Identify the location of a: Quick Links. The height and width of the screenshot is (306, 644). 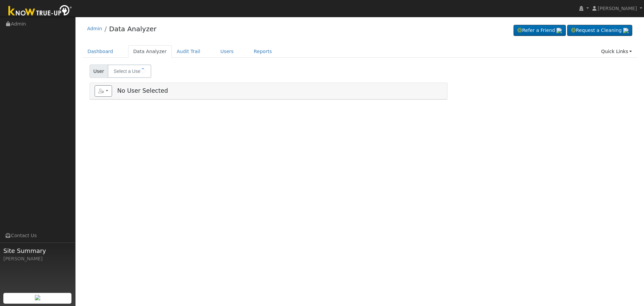
(616, 52).